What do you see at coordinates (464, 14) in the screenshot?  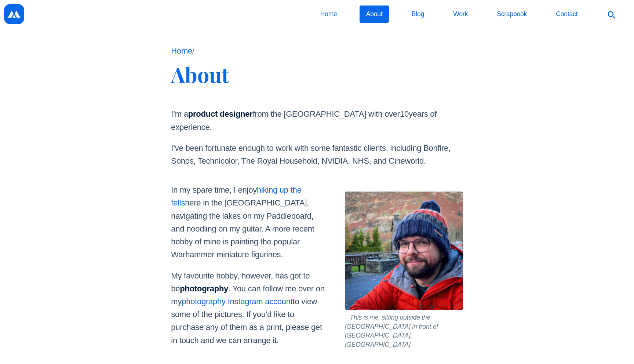 I see `nav: Main menu` at bounding box center [464, 14].